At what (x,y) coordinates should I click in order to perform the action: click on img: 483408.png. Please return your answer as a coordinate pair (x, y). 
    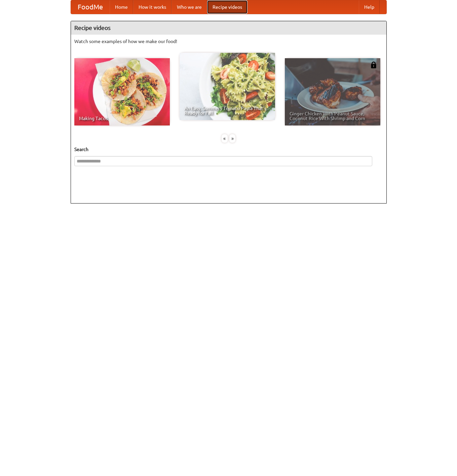
    Looking at the image, I should click on (373, 65).